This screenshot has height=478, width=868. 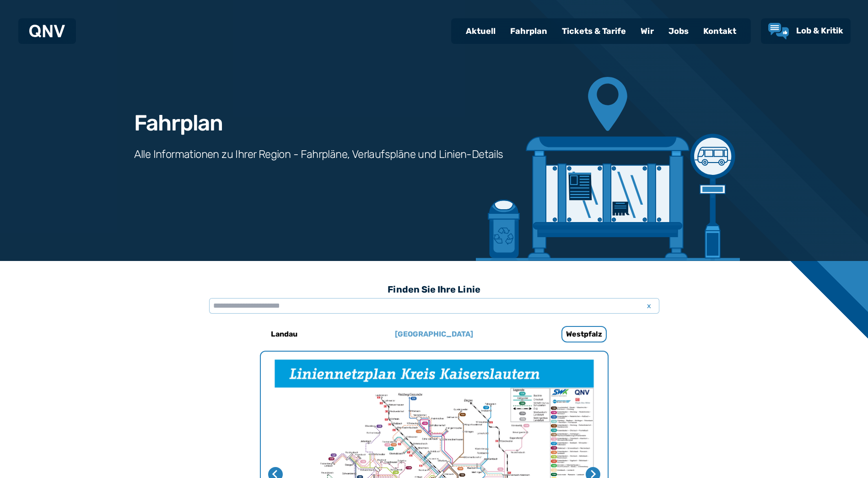 I want to click on div: Tickets & Tarife, so click(x=594, y=31).